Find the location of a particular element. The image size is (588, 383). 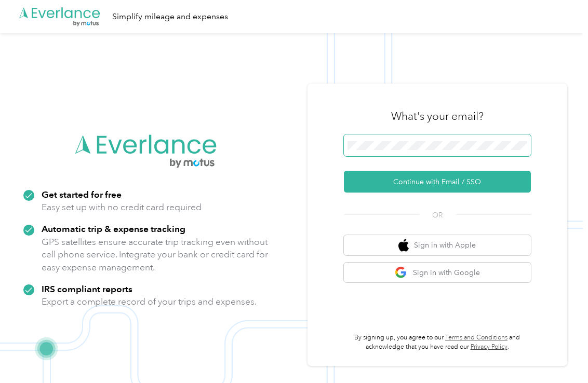

div: Simplify mileage and expenses is located at coordinates (170, 17).